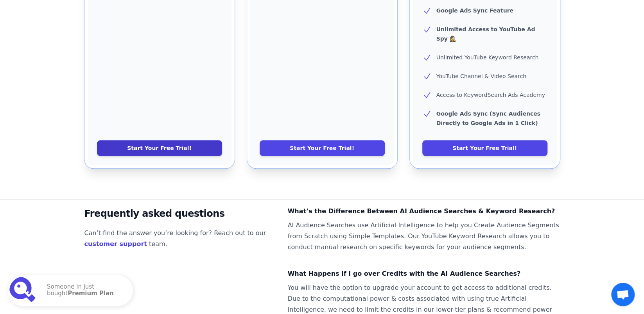 The height and width of the screenshot is (314, 644). What do you see at coordinates (24, 290) in the screenshot?
I see `img: Premium Plan` at bounding box center [24, 290].